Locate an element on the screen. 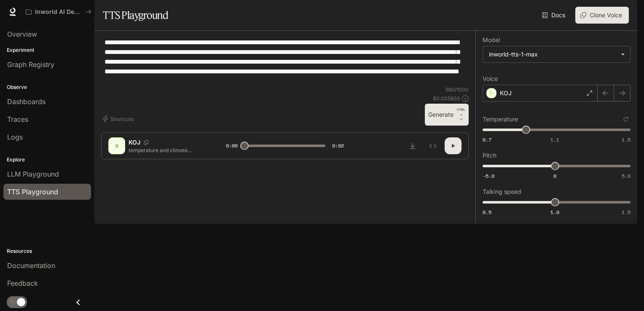 This screenshot has height=311, width=644. span: 1.1 is located at coordinates (554, 140).